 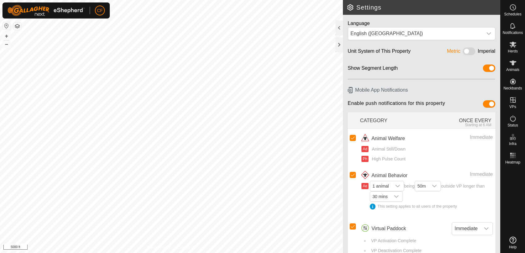 I want to click on span: CF, so click(x=100, y=11).